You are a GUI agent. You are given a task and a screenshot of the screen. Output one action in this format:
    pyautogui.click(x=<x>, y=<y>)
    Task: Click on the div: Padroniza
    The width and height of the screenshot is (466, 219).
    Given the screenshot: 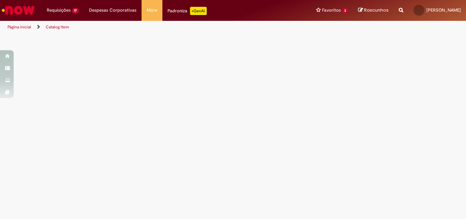 What is the action you would take?
    pyautogui.click(x=187, y=11)
    